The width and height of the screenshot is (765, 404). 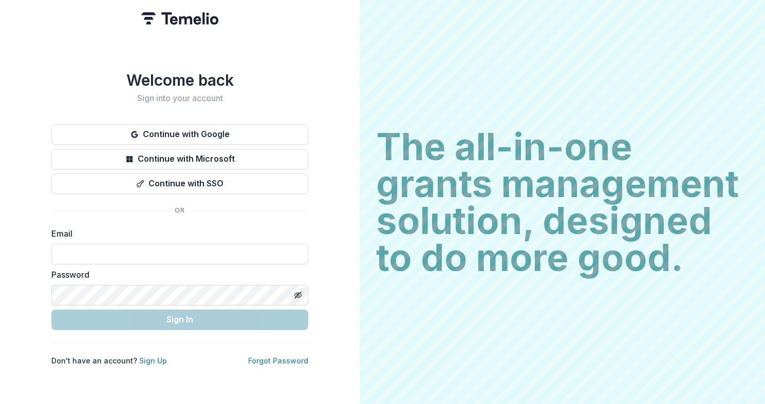 I want to click on button: Continue with SSO, so click(x=180, y=184).